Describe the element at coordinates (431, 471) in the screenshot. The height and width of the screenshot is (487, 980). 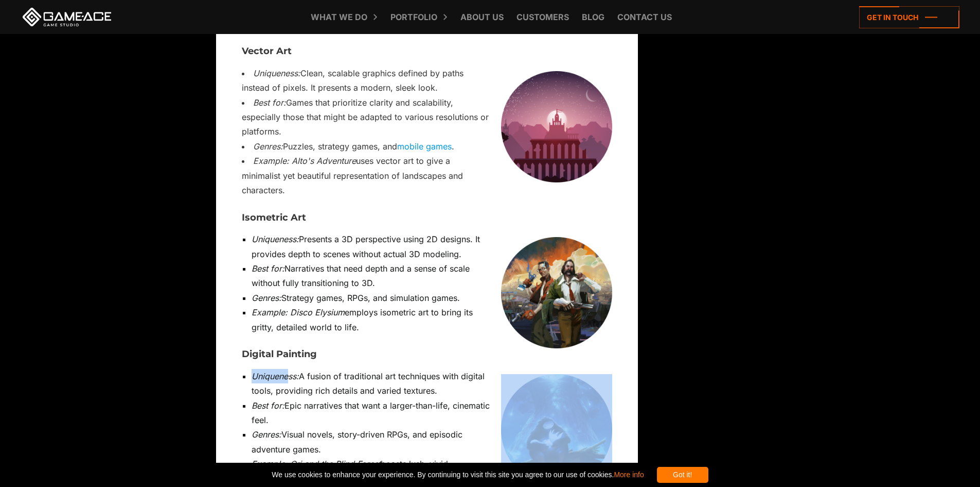
I see `li: boasts lush, vivid environments using digital painting.` at that location.